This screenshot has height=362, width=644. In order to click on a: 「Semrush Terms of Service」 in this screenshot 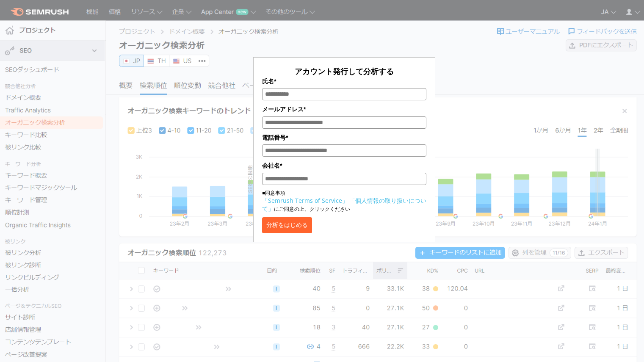, I will do `click(305, 200)`.